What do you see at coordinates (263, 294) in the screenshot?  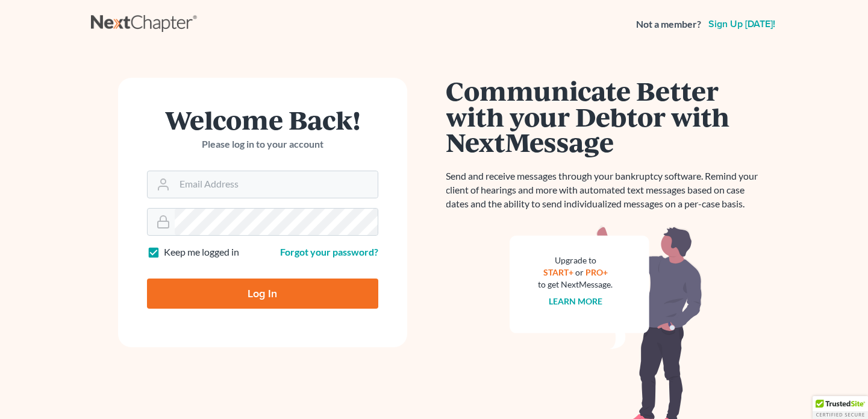 I see `input: Log In` at bounding box center [263, 294].